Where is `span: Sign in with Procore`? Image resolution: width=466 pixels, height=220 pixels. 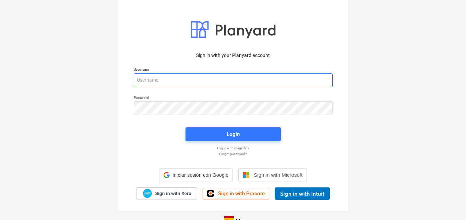
span: Sign in with Procore is located at coordinates (241, 193).